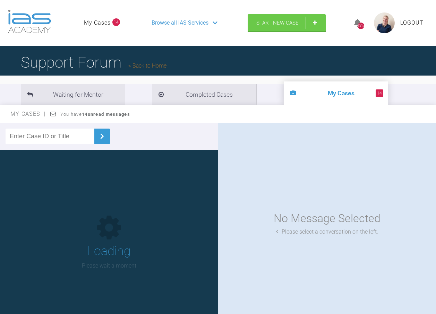  I want to click on img: logo-light.3e3ef733.png, so click(29, 21).